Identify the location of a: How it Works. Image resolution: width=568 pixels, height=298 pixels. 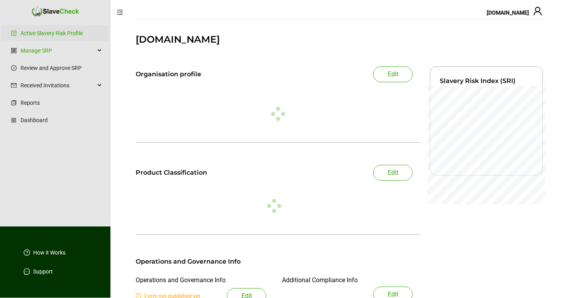
(49, 252).